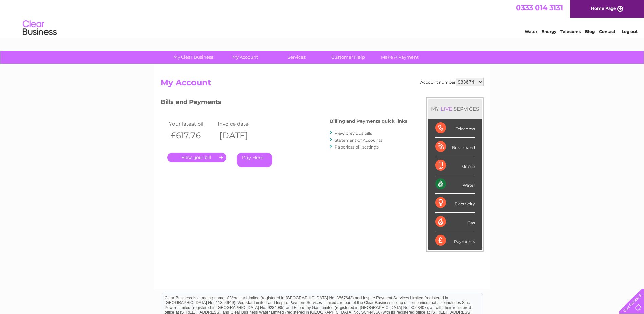 This screenshot has height=314, width=644. Describe the element at coordinates (531, 31) in the screenshot. I see `a: Water` at that location.